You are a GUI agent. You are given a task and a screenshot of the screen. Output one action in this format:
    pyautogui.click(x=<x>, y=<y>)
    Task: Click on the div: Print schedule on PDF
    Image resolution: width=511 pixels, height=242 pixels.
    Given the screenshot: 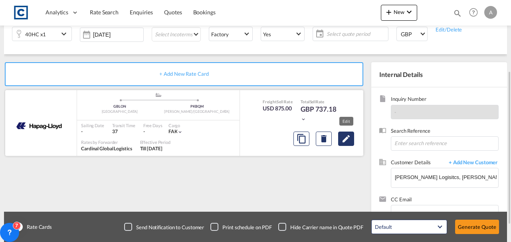 What is the action you would take?
    pyautogui.click(x=247, y=227)
    